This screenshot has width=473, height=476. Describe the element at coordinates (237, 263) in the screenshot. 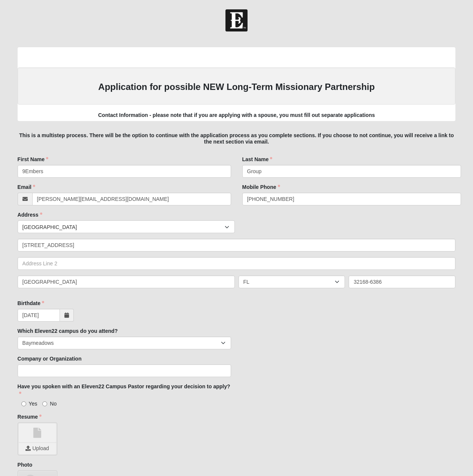

I see `input: Address Line 2` at that location.